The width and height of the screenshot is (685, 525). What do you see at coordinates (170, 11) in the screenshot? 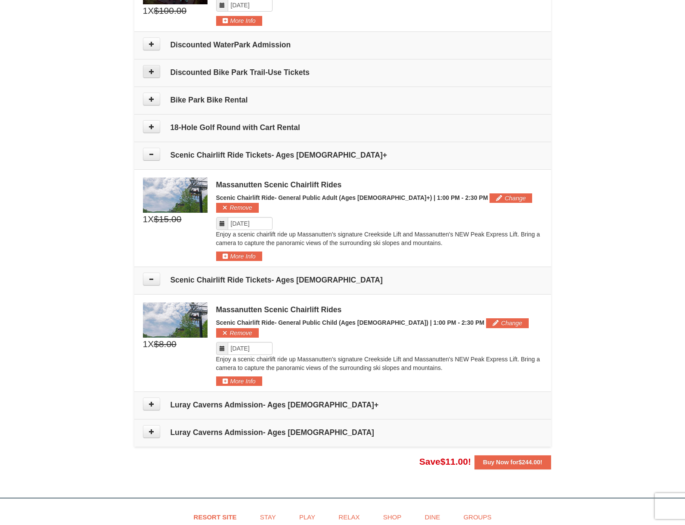
I see `span: $100.00` at bounding box center [170, 11].